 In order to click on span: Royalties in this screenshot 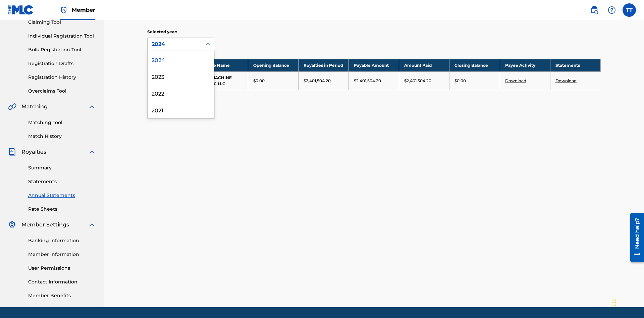, I will do `click(34, 152)`.